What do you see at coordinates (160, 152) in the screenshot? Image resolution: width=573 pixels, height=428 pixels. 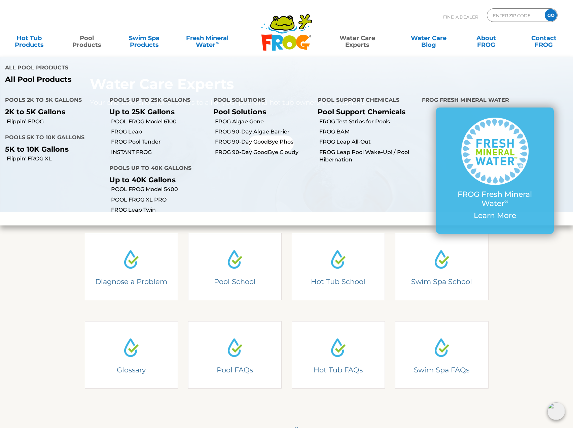 I see `a: INSTANT FROG` at bounding box center [160, 152].